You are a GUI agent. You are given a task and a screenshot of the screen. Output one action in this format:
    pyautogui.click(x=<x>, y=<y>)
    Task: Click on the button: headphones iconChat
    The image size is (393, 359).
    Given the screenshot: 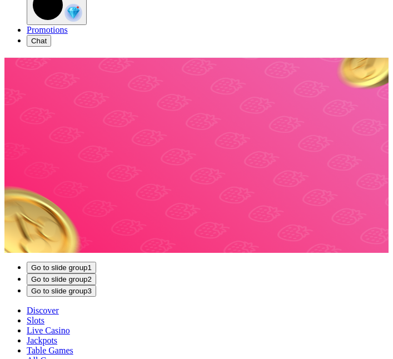 What is the action you would take?
    pyautogui.click(x=39, y=41)
    